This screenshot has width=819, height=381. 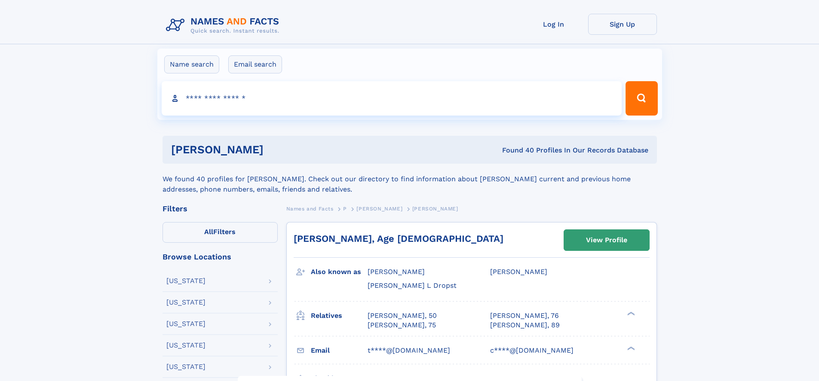 I want to click on a: Names and Facts, so click(x=310, y=208).